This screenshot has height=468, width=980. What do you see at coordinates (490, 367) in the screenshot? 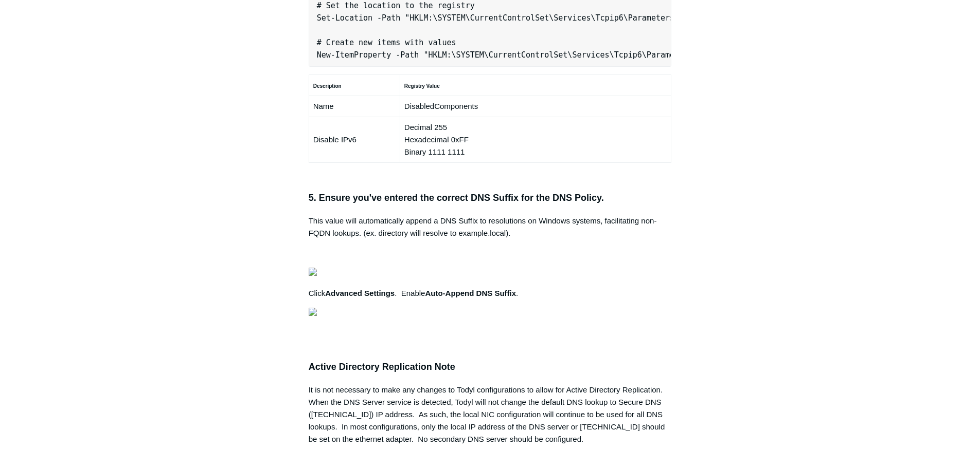
I see `h3: Active Directory Replication Note` at bounding box center [490, 367].